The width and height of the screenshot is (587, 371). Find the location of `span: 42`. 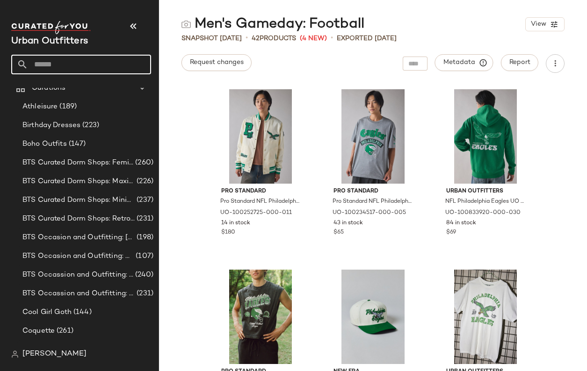

span: 42 is located at coordinates (255, 38).